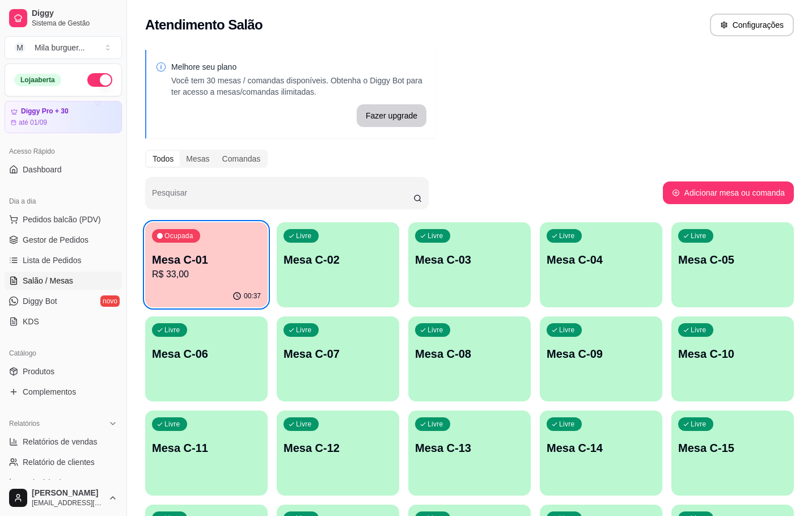 This screenshot has width=812, height=516. Describe the element at coordinates (601, 354) in the screenshot. I see `p: Mesa C-09` at that location.